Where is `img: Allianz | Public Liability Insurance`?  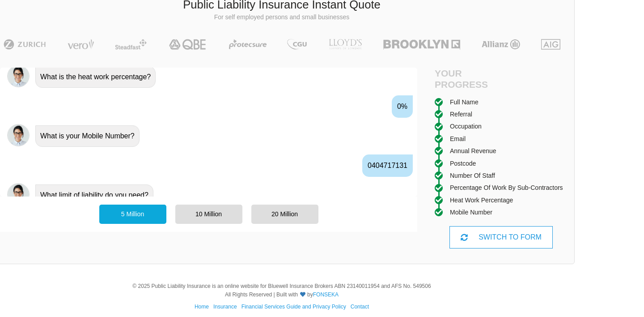
img: Allianz | Public Liability Insurance is located at coordinates (501, 44).